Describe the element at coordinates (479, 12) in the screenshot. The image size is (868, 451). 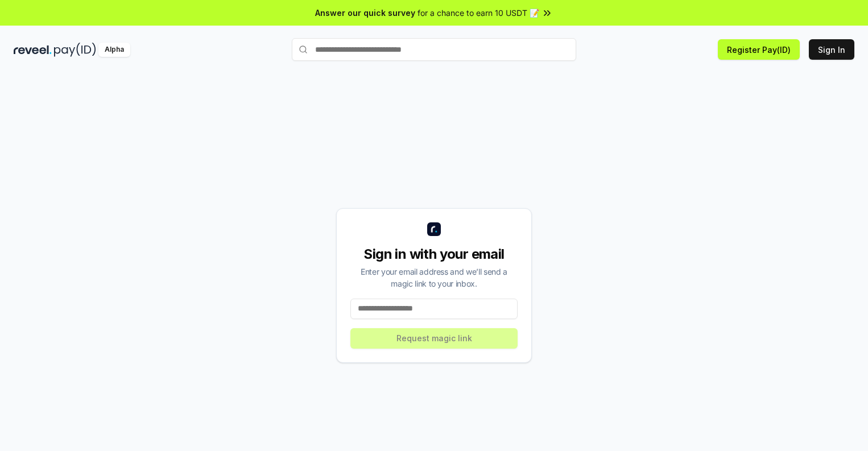
I see `span: for a chance to earn 10 USDT 📝` at that location.